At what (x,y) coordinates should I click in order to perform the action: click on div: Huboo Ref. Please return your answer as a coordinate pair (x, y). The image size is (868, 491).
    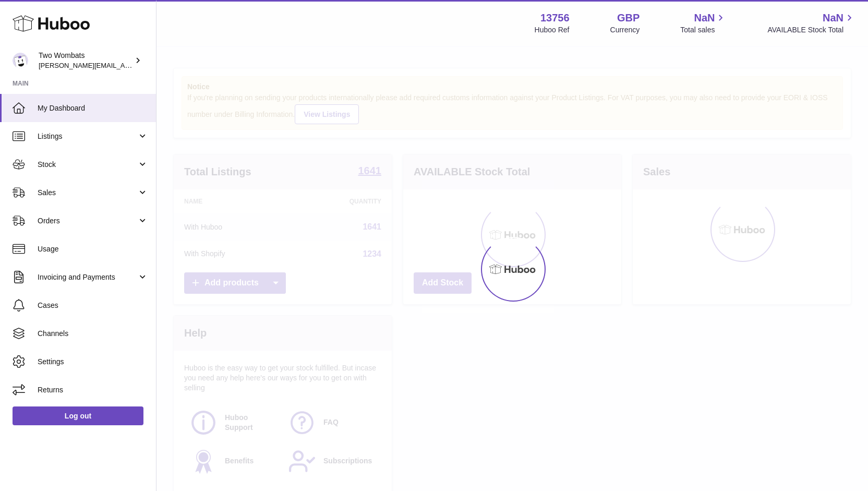
    Looking at the image, I should click on (552, 30).